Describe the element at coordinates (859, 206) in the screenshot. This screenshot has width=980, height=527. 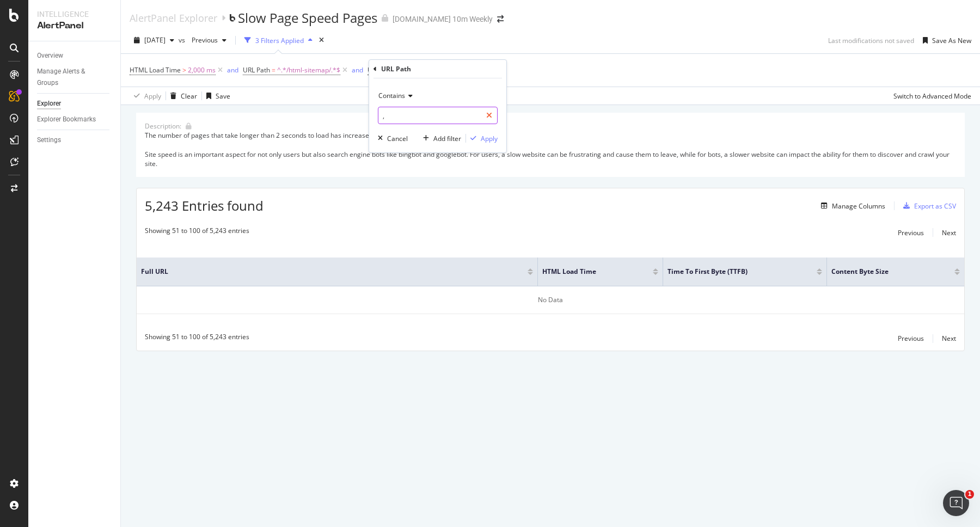
I see `div: Manage Columns` at that location.